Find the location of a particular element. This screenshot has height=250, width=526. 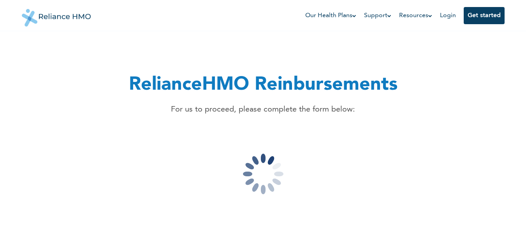

a: Our Health Plans is located at coordinates (331, 16).